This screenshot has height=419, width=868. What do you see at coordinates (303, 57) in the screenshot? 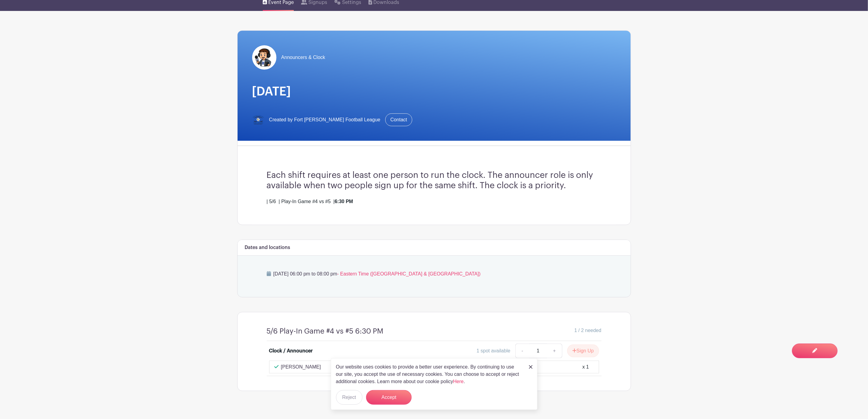
I see `span: Announcers & Clock` at bounding box center [303, 57].